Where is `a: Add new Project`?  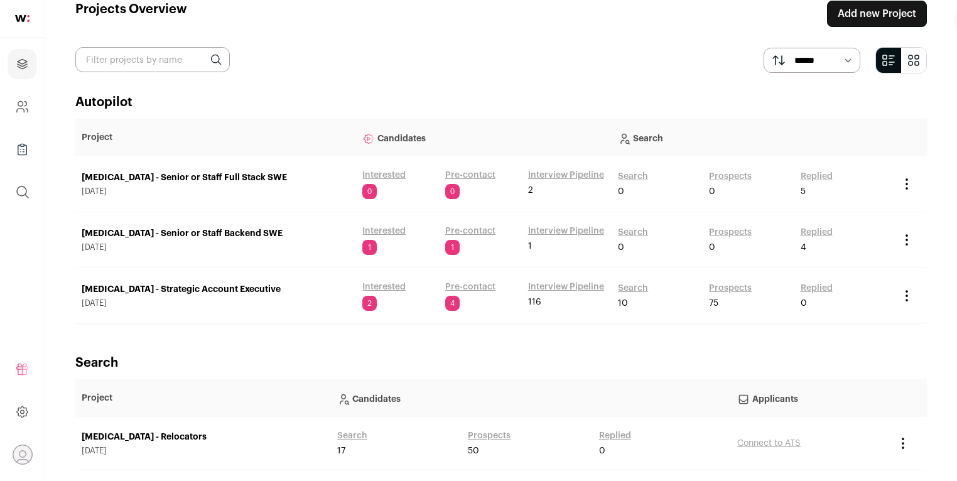
a: Add new Project is located at coordinates (877, 14).